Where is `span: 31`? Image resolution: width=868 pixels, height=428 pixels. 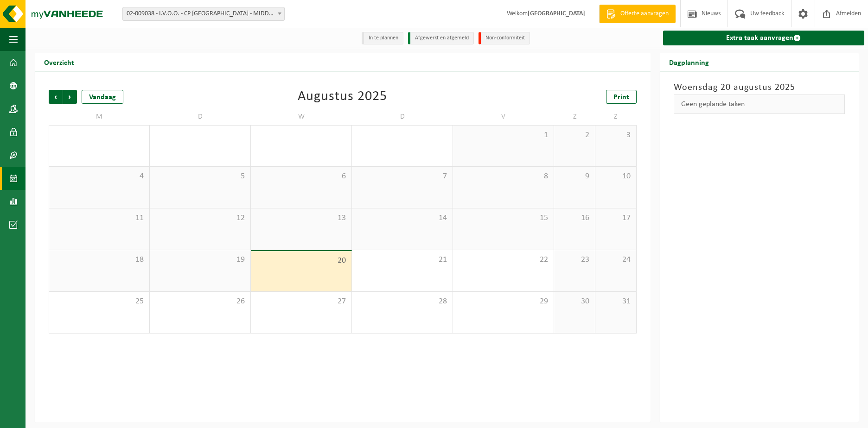 span: 31 is located at coordinates (616, 301).